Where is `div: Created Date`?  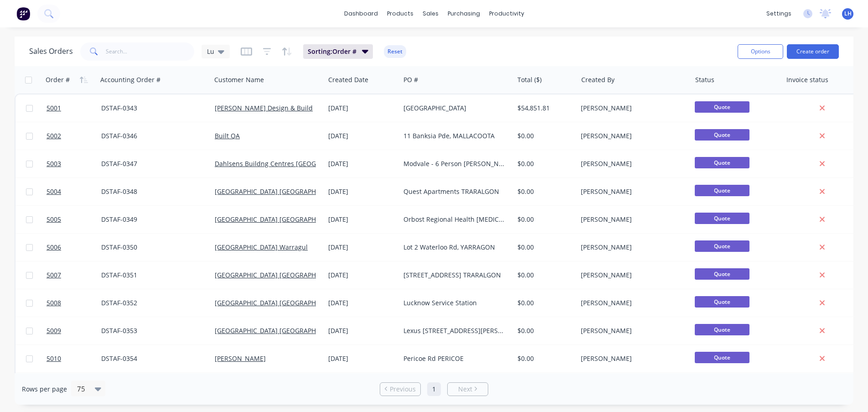
div: Created Date is located at coordinates (348, 80).